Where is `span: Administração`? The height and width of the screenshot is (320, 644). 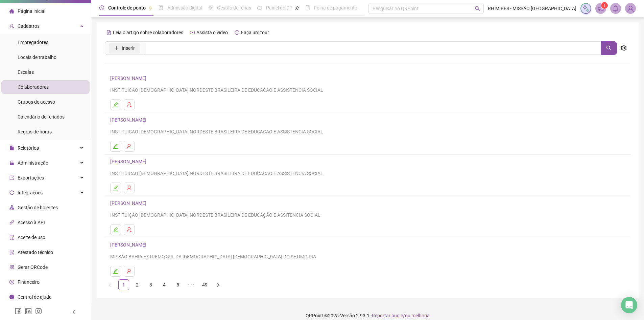
span: Administração is located at coordinates (33, 163).